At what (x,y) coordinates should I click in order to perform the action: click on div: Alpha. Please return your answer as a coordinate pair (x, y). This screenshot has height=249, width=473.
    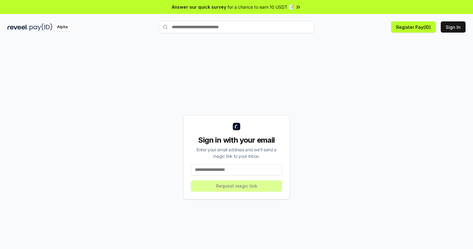
    Looking at the image, I should click on (62, 27).